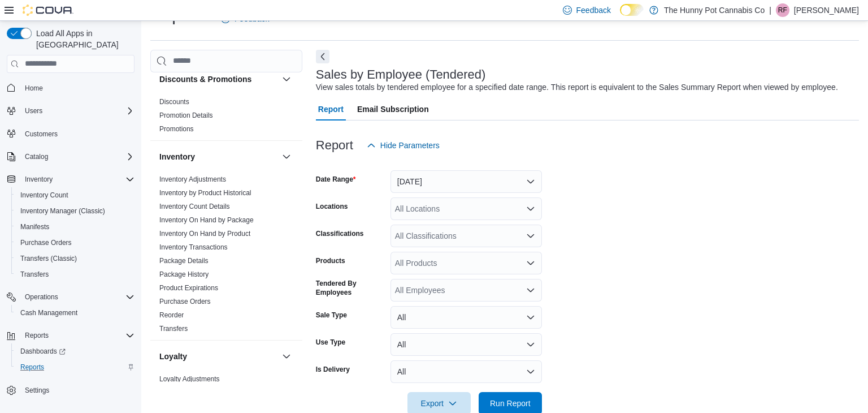  Describe the element at coordinates (186, 115) in the screenshot. I see `span: Promotion Details` at that location.